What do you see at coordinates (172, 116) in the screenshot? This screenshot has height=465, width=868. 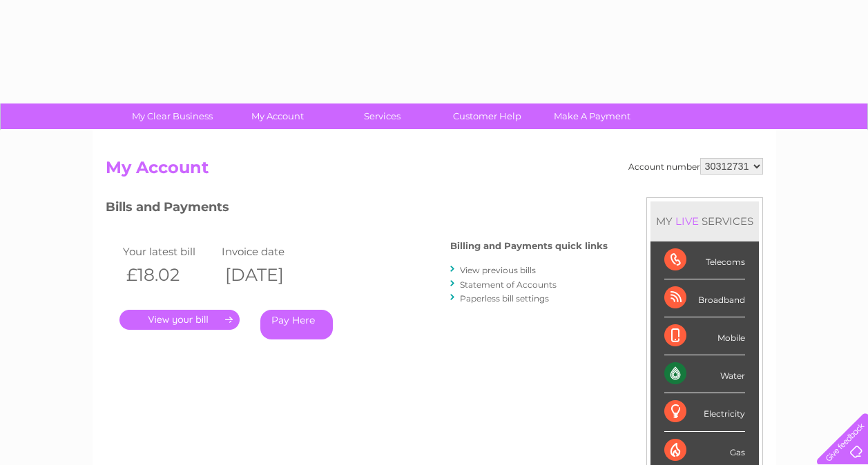 I see `a: My Clear Business` at bounding box center [172, 116].